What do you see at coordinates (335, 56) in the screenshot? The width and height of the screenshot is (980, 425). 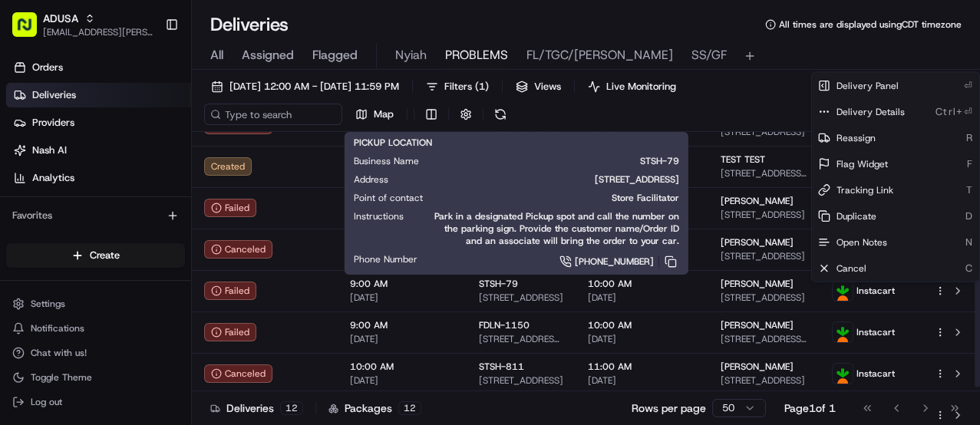 I see `span: Flagged` at bounding box center [335, 56].